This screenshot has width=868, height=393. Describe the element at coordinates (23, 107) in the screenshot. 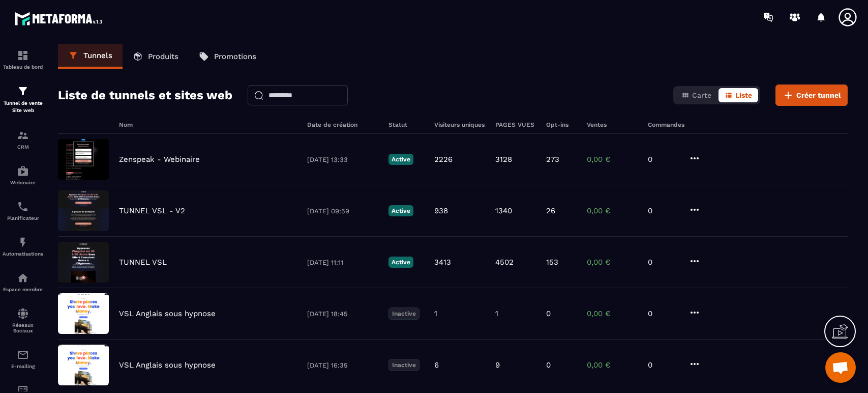

I see `p: Tunnel de vente Site web` at that location.